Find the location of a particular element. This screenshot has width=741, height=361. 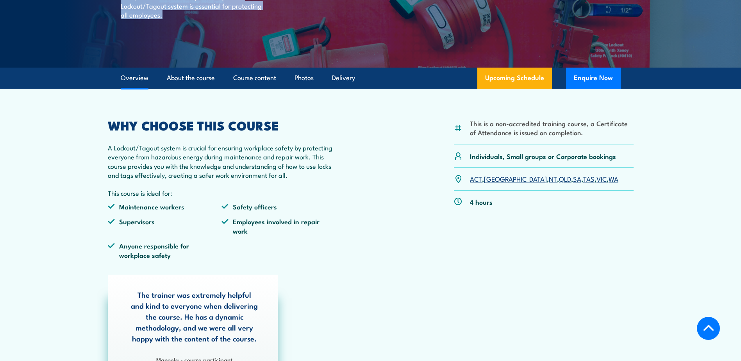

a: QLD is located at coordinates (565, 179).